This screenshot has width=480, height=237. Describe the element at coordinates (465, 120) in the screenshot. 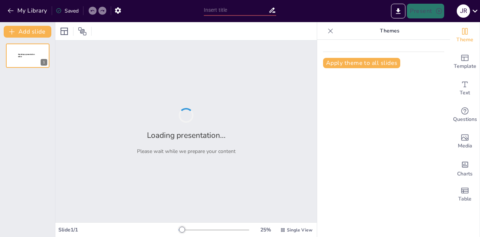

I see `span: Questions` at that location.